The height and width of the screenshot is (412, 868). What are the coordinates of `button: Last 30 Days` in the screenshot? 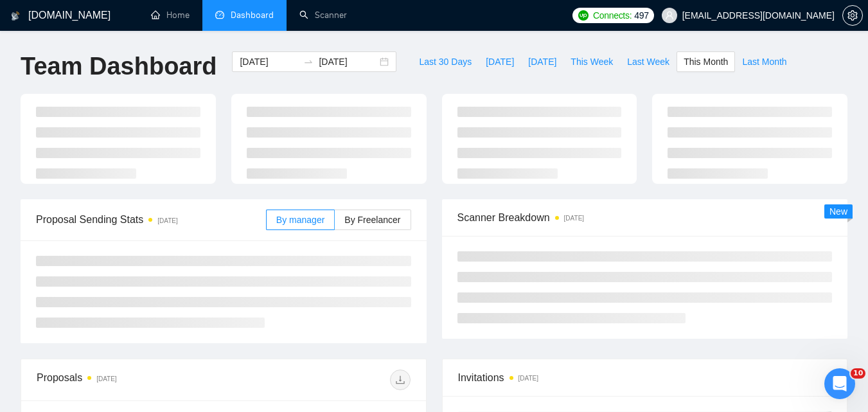 It's located at (445, 62).